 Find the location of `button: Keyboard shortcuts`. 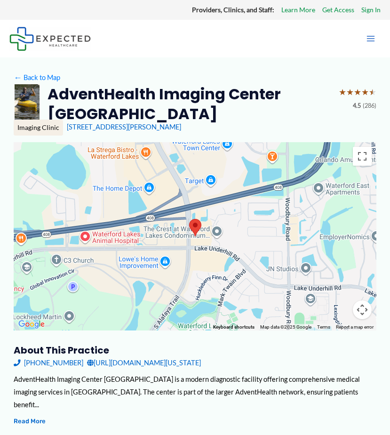

button: Keyboard shortcuts is located at coordinates (234, 327).